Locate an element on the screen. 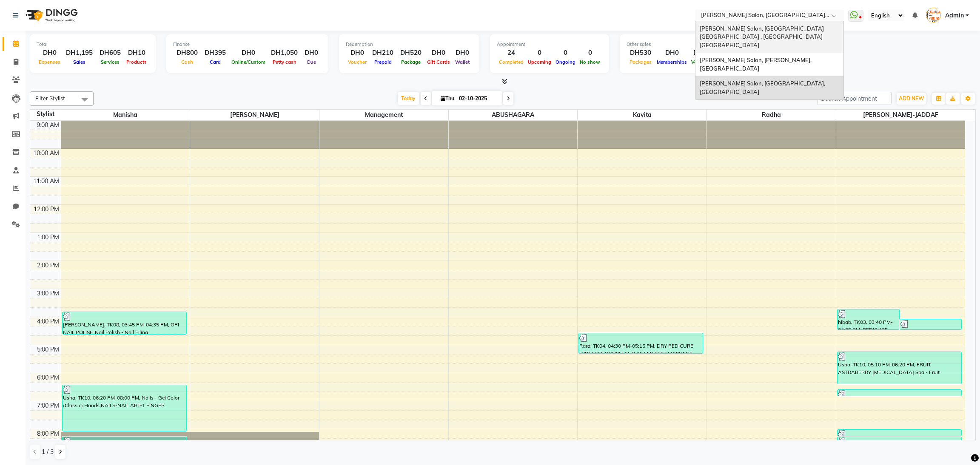 The height and width of the screenshot is (465, 980). div: 3:00 PM is located at coordinates (48, 293).